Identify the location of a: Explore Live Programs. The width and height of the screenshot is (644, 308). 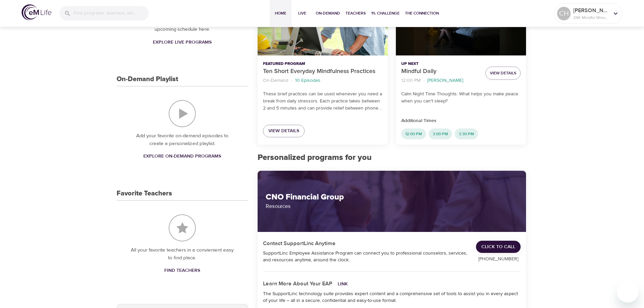
(182, 42).